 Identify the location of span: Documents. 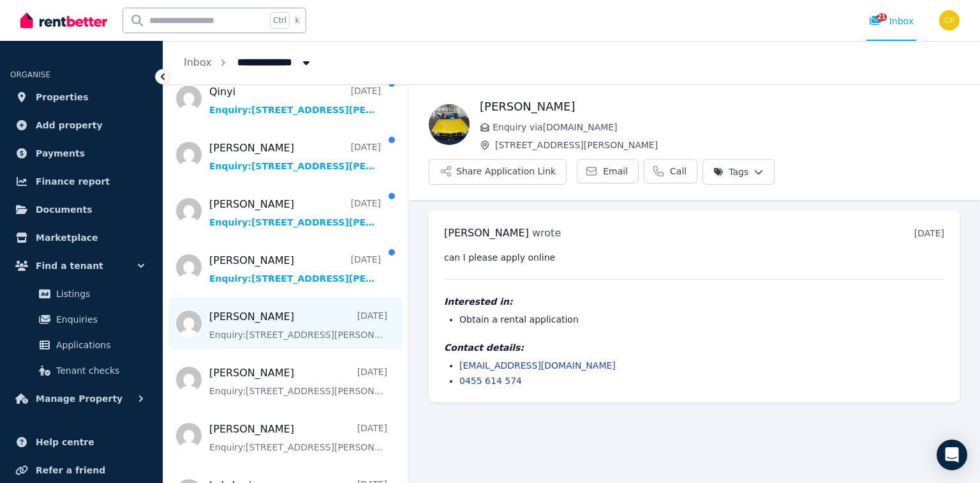
(63, 210).